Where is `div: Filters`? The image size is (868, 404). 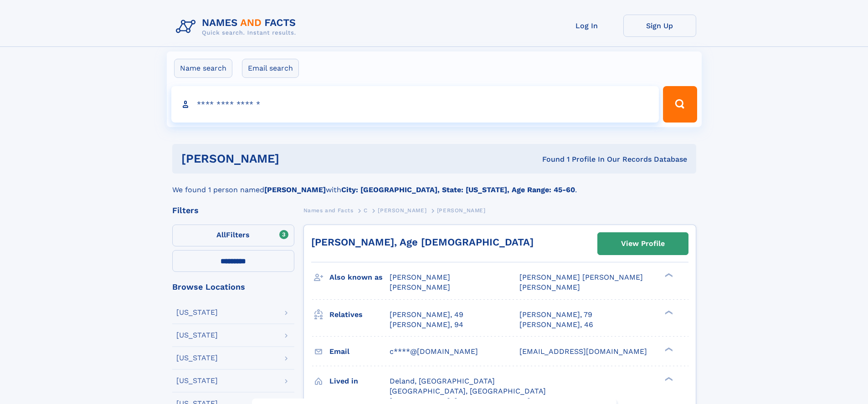 div: Filters is located at coordinates (233, 211).